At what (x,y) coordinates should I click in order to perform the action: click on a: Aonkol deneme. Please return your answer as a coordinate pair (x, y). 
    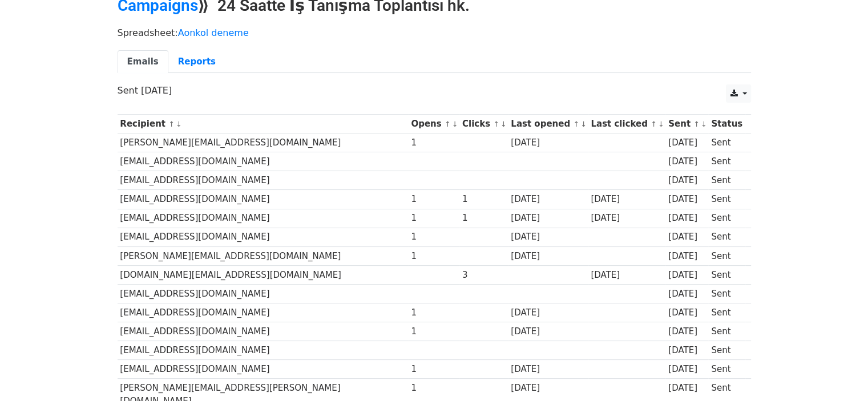
    Looking at the image, I should click on (213, 32).